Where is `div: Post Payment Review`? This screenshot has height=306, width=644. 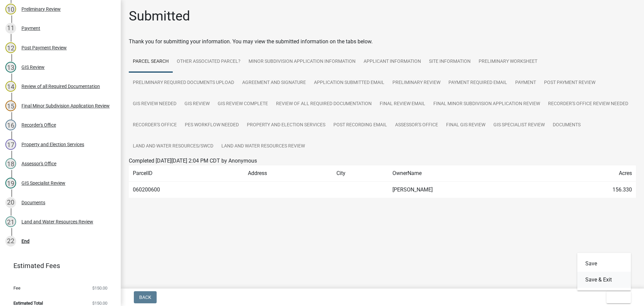 div: Post Payment Review is located at coordinates (44, 48).